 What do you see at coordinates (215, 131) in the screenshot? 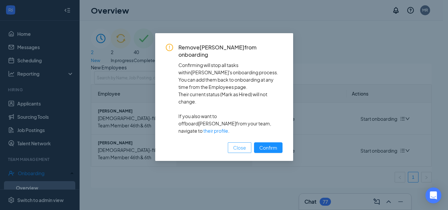
I see `a: their profile` at bounding box center [215, 131].